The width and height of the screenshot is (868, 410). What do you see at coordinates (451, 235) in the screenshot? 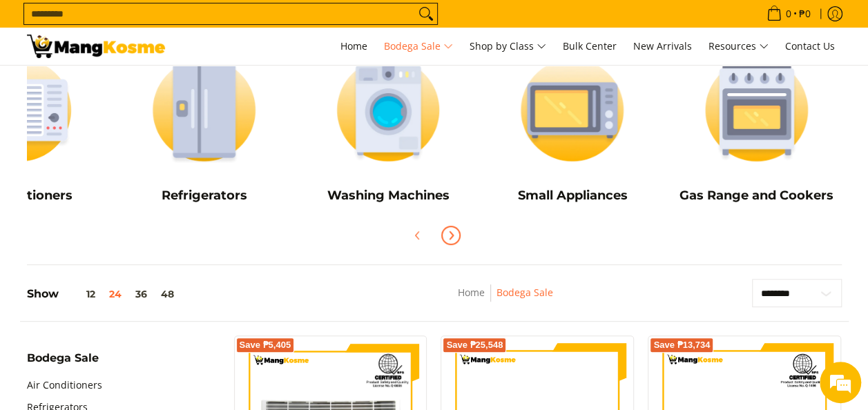
I see `button: Next` at bounding box center [451, 235].